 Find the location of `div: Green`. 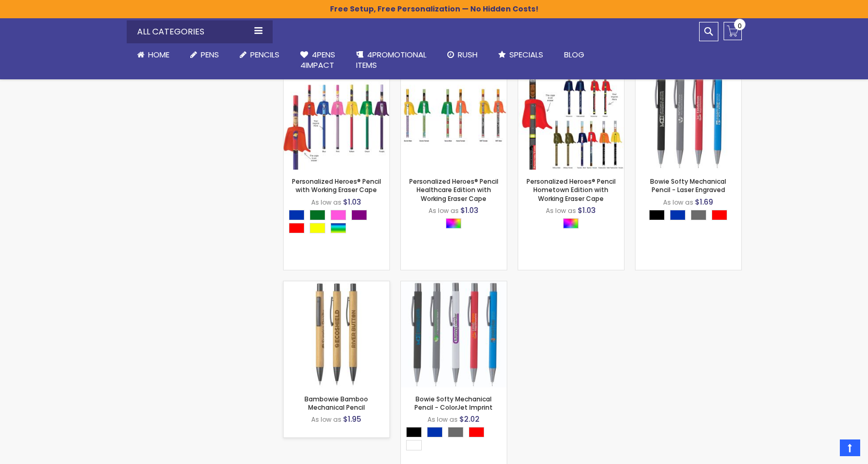

div: Green is located at coordinates (317, 215).